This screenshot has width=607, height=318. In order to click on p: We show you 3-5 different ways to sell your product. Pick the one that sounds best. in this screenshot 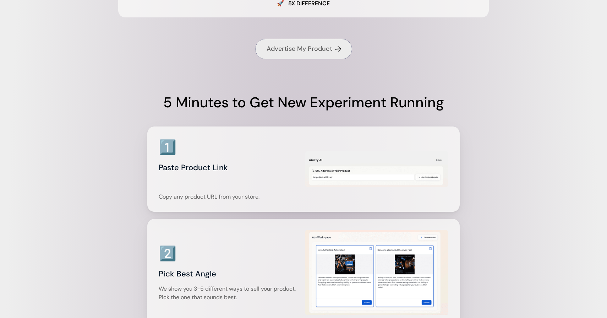, I will do `click(231, 293)`.